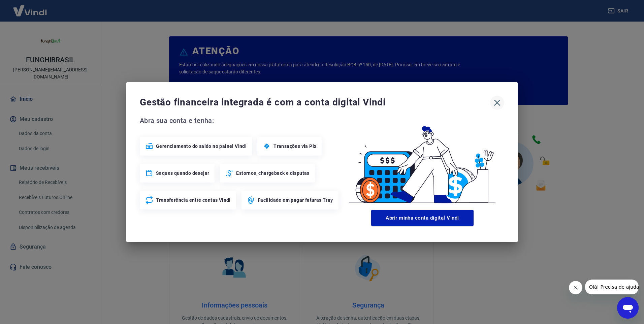  Describe the element at coordinates (295, 146) in the screenshot. I see `span: Transações via Pix` at that location.